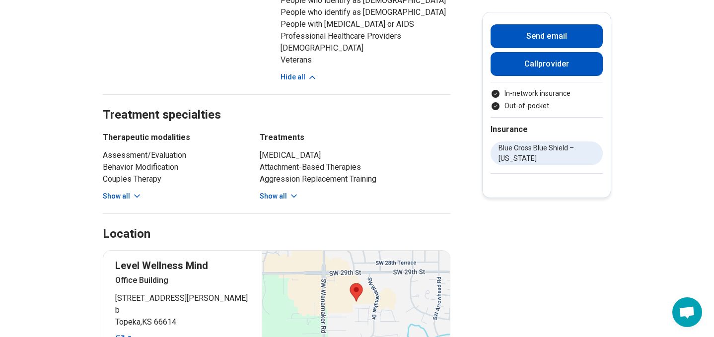 The height and width of the screenshot is (337, 714). What do you see at coordinates (355, 167) in the screenshot?
I see `li: Attachment-Based Therapies` at bounding box center [355, 167].